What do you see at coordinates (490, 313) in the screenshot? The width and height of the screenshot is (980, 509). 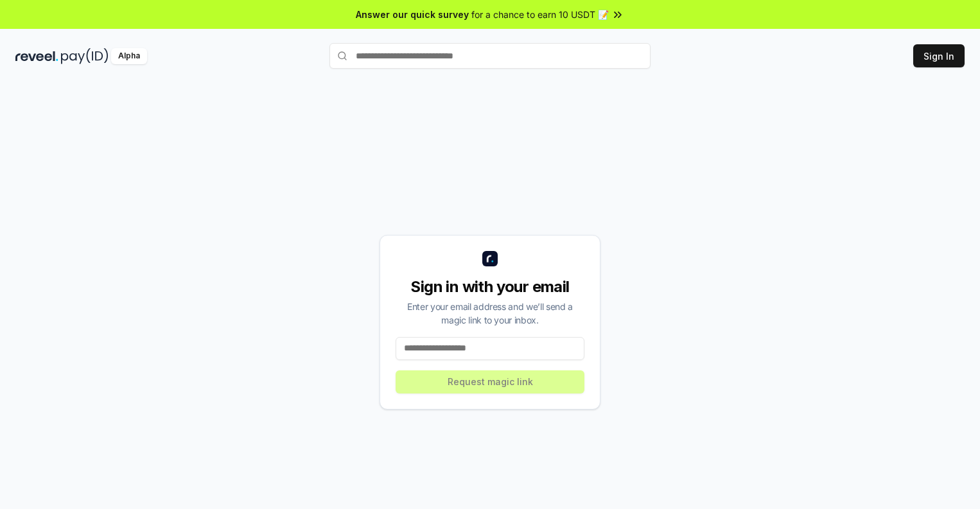 I see `div: Enter your email address and we’ll send a magic link to your inbox.` at bounding box center [490, 313].